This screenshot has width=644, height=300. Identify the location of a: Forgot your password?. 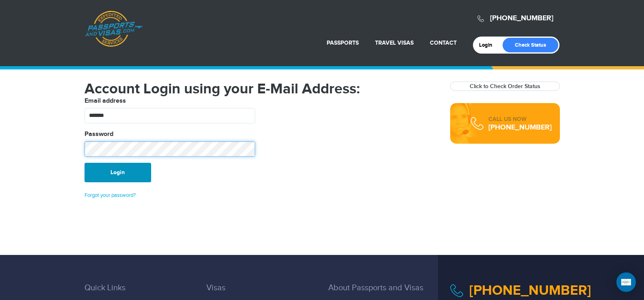
(110, 195).